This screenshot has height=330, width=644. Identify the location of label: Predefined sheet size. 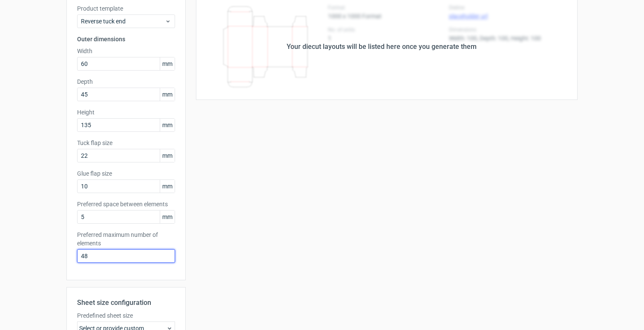
(126, 316).